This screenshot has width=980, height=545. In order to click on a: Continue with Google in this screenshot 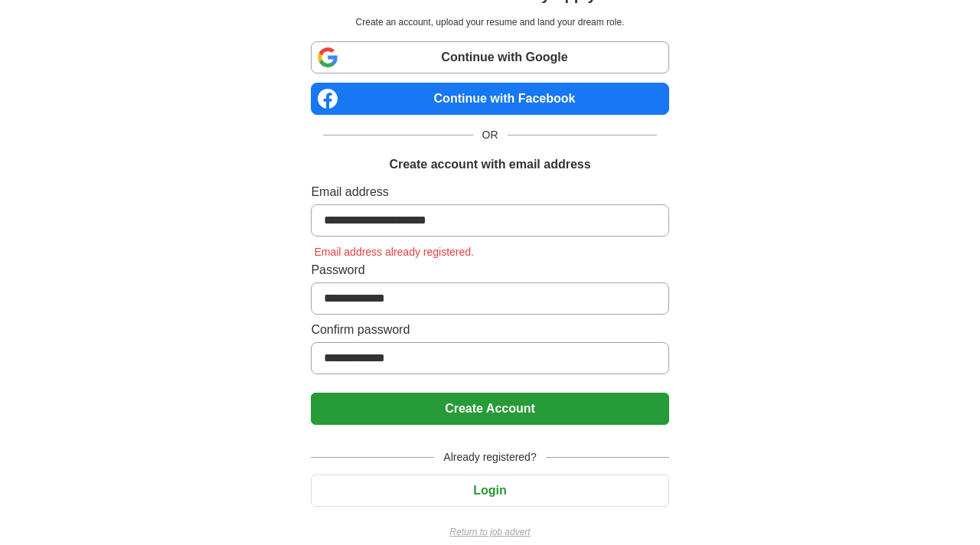, I will do `click(490, 58)`.